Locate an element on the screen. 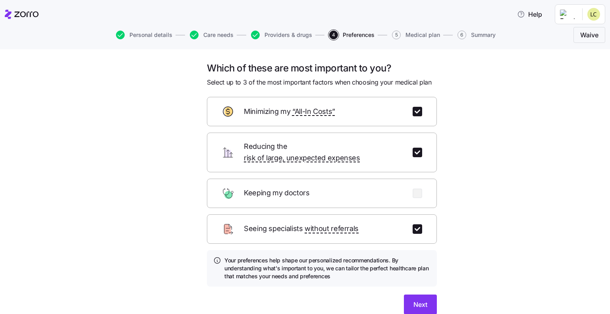 The width and height of the screenshot is (610, 314). a: 4Preferences is located at coordinates (351, 35).